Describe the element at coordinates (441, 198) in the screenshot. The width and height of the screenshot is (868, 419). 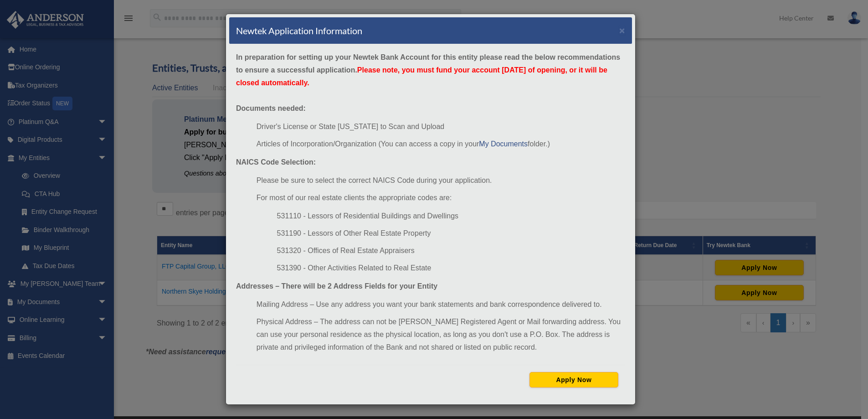
I see `li: For most of our real estate clients the appropriate codes are:` at that location.